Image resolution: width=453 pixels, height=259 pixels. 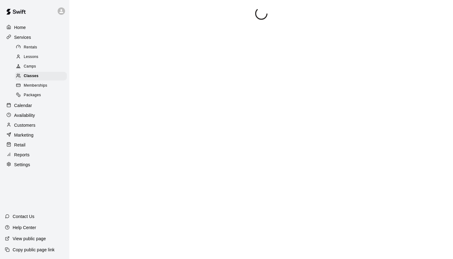 I want to click on div: Rentals, so click(x=41, y=47).